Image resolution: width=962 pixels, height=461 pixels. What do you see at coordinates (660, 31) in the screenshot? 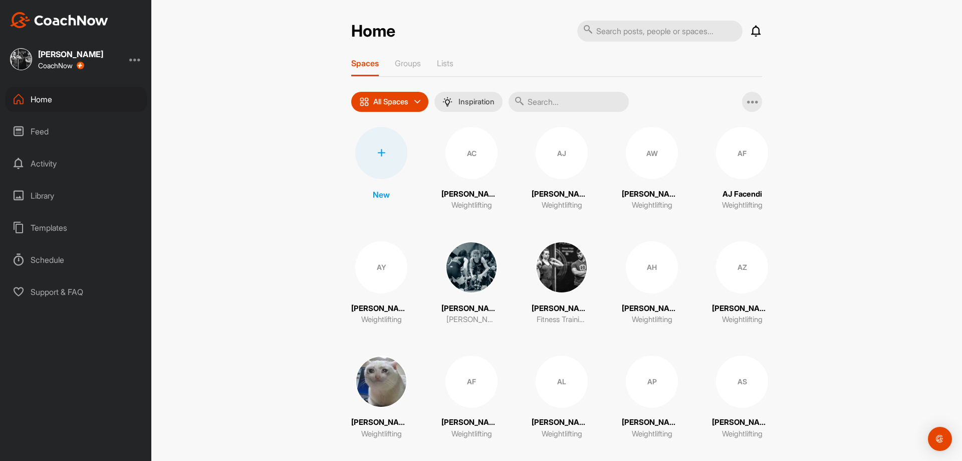
I see `input: Search posts, people or spaces...` at bounding box center [660, 31].